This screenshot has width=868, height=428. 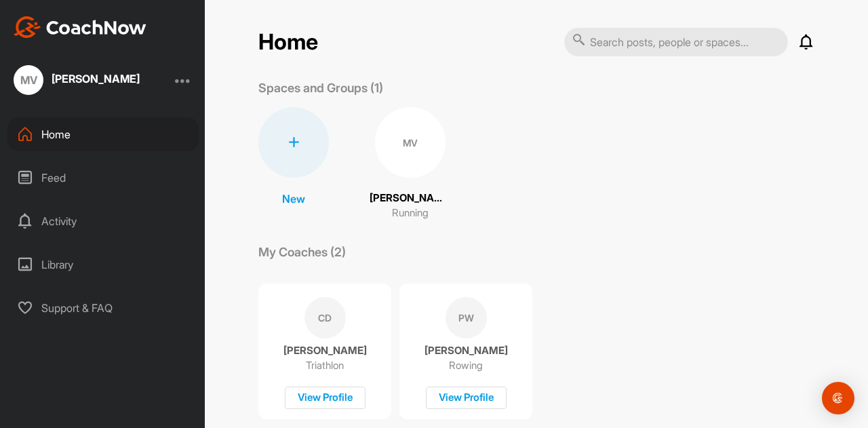 I want to click on div: Activity, so click(x=103, y=221).